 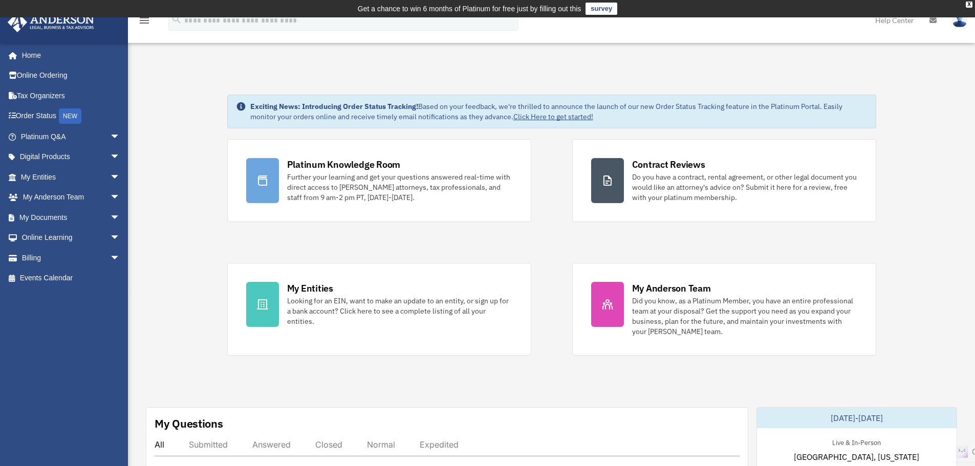 What do you see at coordinates (344, 164) in the screenshot?
I see `div: Platinum Knowledge Room` at bounding box center [344, 164].